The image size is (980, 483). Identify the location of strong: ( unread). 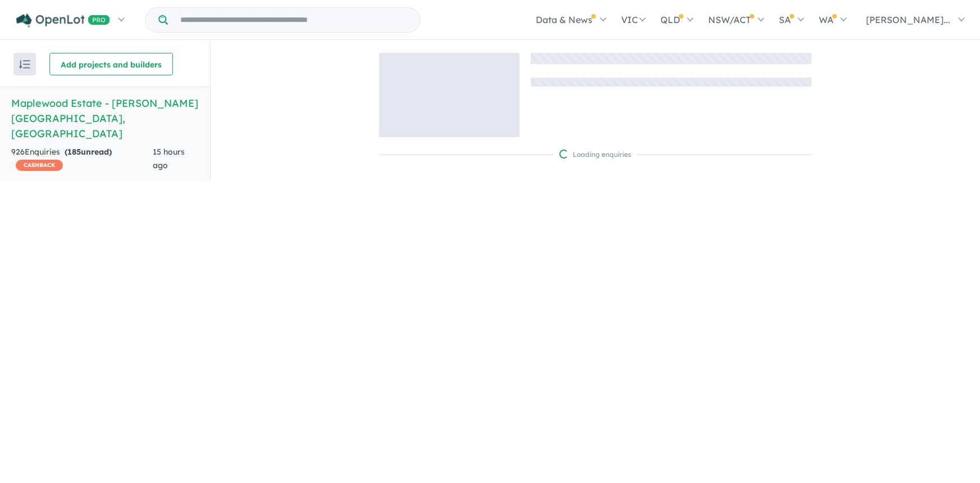
(88, 152).